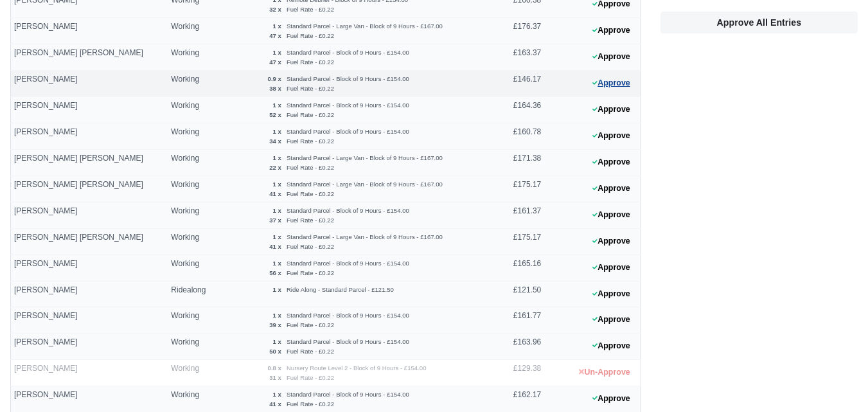 The image size is (868, 412). What do you see at coordinates (515, 162) in the screenshot?
I see `td: £171.38` at bounding box center [515, 162].